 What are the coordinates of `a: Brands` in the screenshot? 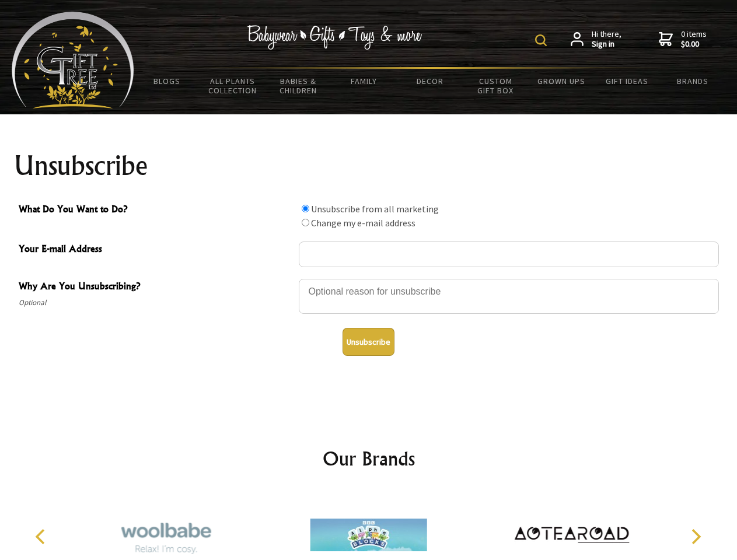 It's located at (693, 81).